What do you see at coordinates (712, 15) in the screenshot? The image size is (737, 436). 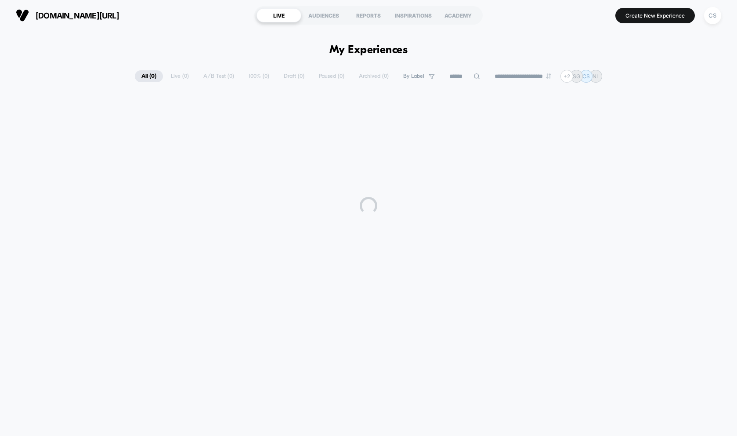 I see `button: CS` at bounding box center [712, 15].